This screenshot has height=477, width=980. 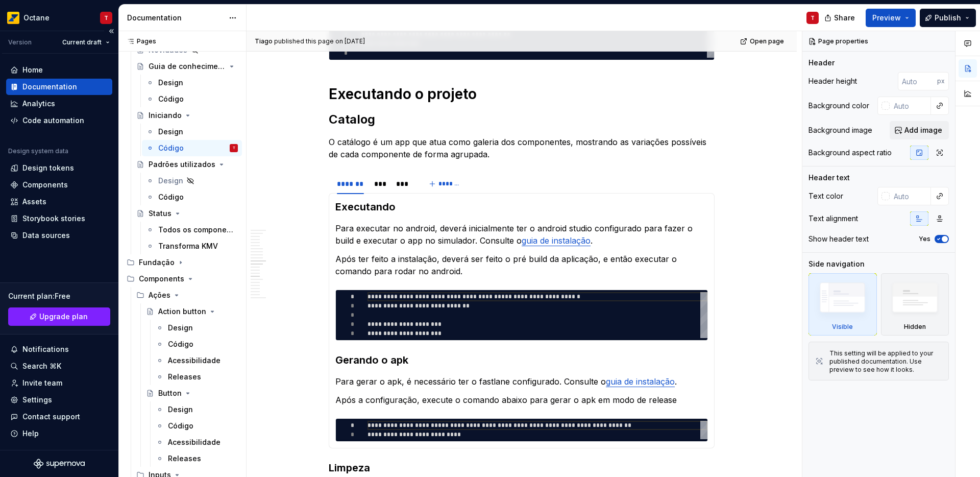 I want to click on p: O catálogo é um app que atua como galeria dos componentes, mostrando as variações possíveis de ca..., so click(x=522, y=148).